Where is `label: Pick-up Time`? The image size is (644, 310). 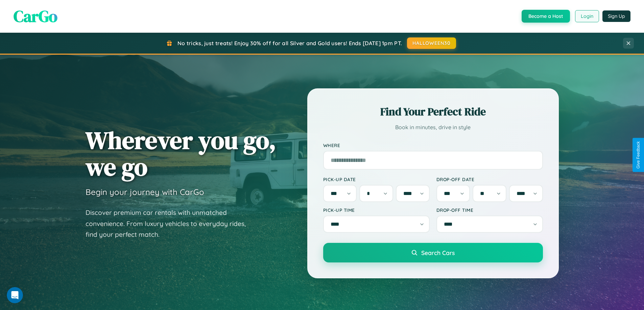 label: Pick-up Time is located at coordinates (376, 210).